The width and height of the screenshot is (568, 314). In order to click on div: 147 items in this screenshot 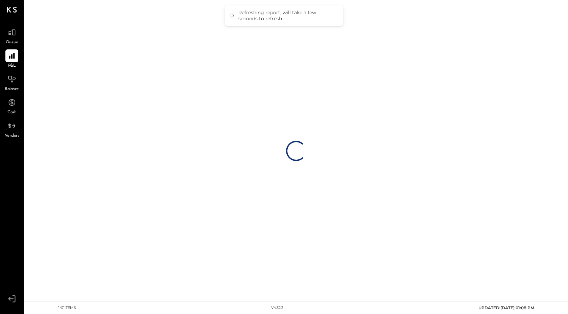, I will do `click(67, 308)`.